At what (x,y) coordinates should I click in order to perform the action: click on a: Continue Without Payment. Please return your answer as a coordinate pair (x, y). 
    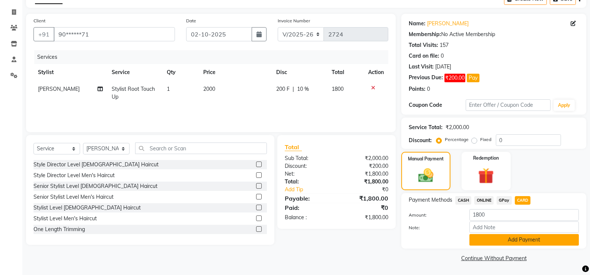
    Looking at the image, I should click on (493, 258).